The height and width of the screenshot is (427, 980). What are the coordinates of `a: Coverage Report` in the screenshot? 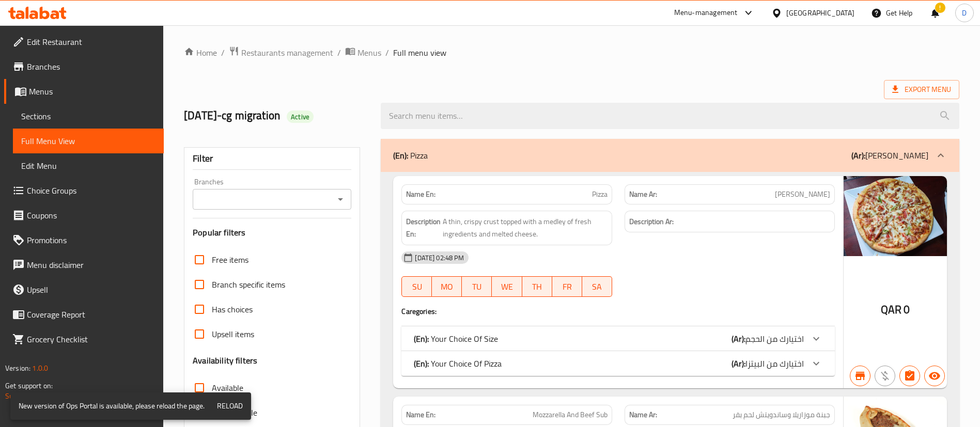 It's located at (84, 314).